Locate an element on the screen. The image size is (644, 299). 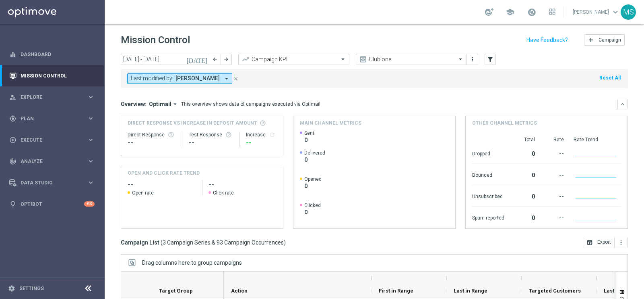
i: arrow_drop_down is located at coordinates (175, 104).